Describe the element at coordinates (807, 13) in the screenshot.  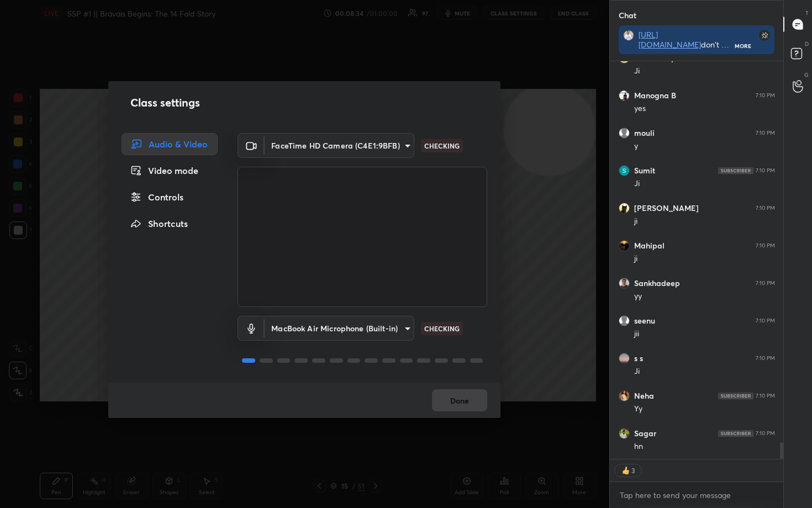
I see `p: T` at that location.